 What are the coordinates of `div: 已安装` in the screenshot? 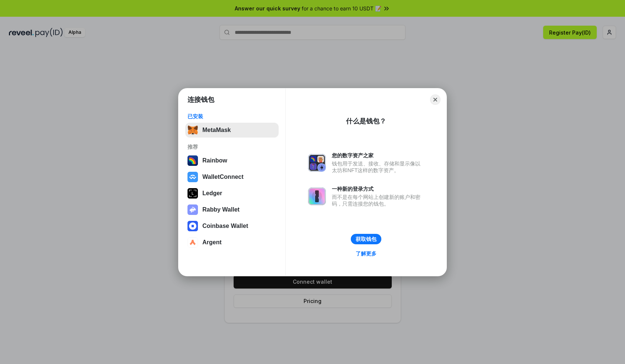 It's located at (232, 116).